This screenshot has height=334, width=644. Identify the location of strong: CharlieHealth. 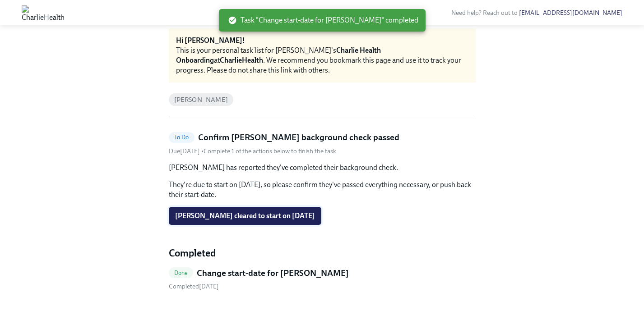
(241, 60).